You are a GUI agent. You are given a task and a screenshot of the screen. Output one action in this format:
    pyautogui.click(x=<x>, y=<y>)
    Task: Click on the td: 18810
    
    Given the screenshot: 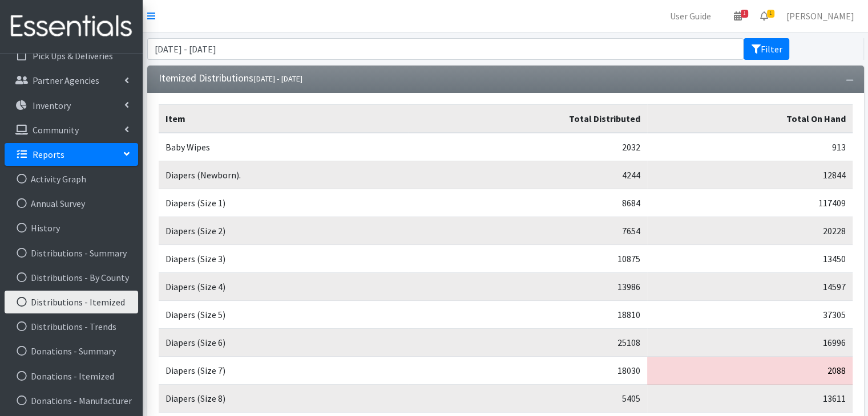 What is the action you would take?
    pyautogui.click(x=528, y=315)
    